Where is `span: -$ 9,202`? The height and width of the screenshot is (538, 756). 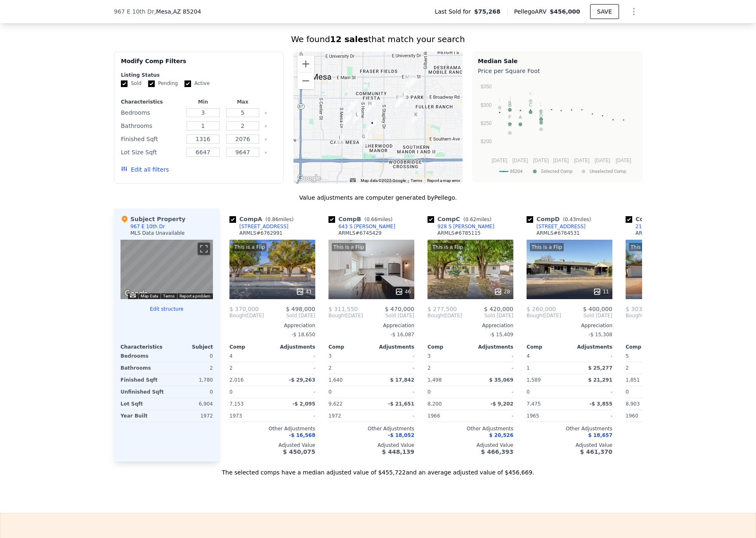 span: -$ 9,202 is located at coordinates (502, 404).